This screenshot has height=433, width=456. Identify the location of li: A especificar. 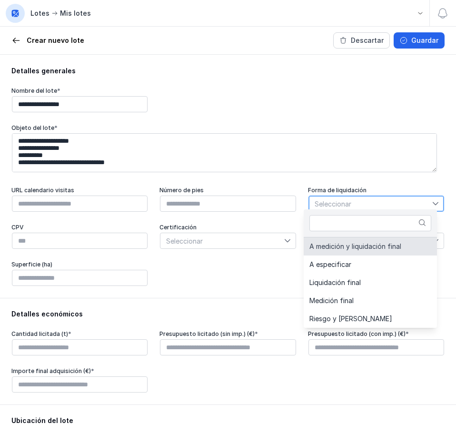
(370, 265).